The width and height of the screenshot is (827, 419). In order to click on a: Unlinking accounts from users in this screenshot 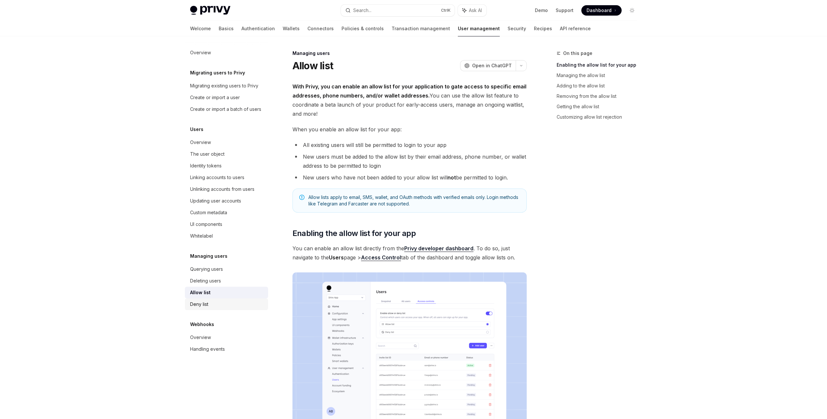, I will do `click(227, 189)`.